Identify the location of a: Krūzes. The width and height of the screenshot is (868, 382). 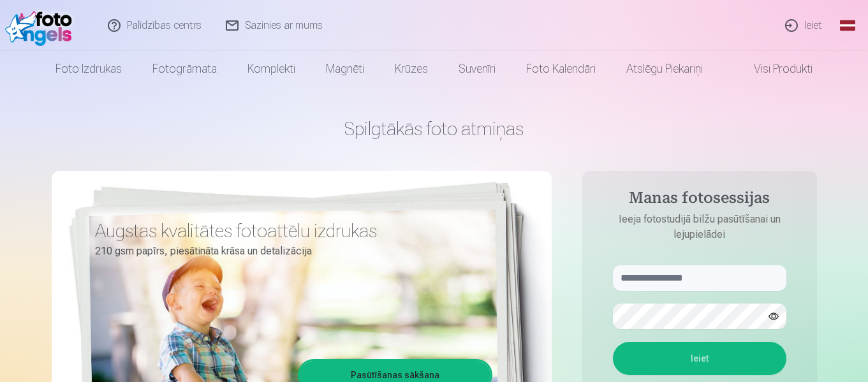
(411, 69).